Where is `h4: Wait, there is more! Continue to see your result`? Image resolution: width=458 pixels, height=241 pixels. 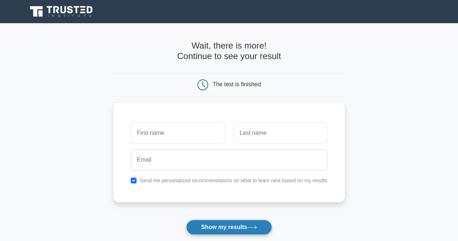 h4: Wait, there is more! Continue to see your result is located at coordinates (229, 51).